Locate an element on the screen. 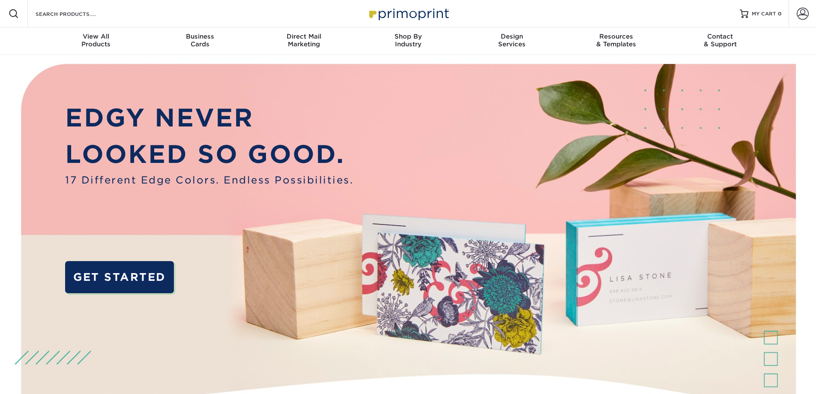  div: Industry is located at coordinates (408, 40).